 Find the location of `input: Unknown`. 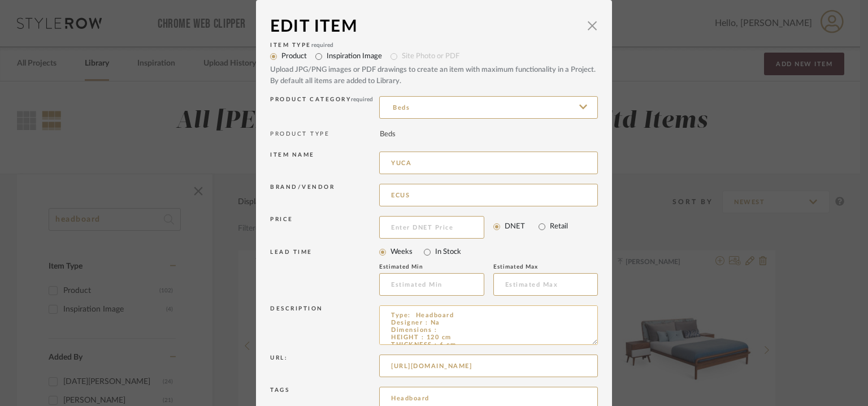

input: Unknown is located at coordinates (488, 195).